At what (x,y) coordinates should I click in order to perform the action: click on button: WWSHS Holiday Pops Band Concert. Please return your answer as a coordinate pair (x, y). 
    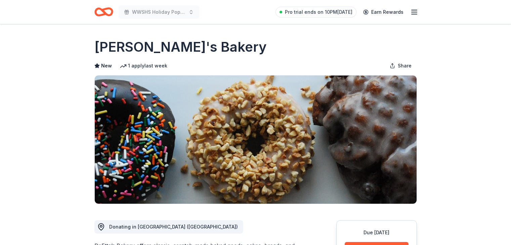
    Looking at the image, I should click on (159, 12).